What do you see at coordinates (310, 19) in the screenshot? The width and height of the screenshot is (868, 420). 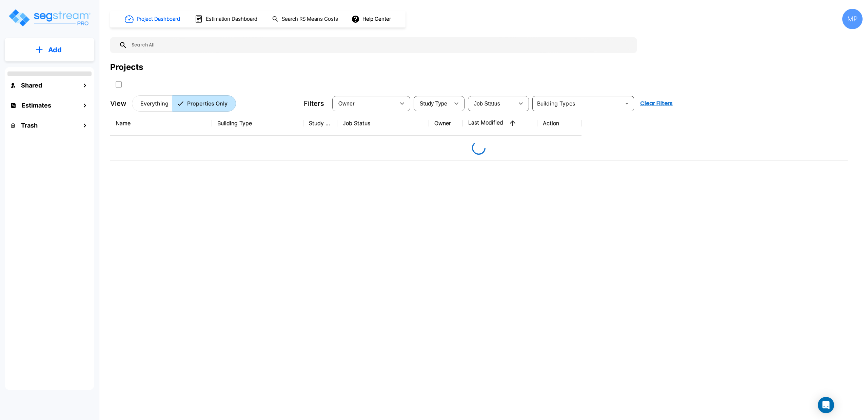 I see `h1: Search RS Means Costs` at bounding box center [310, 19].